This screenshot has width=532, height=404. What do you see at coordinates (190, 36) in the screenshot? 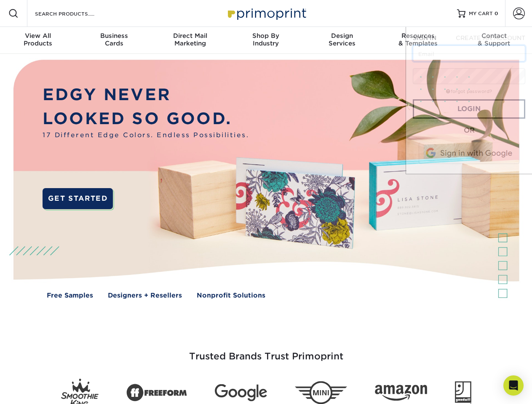
I see `span: Direct Mail` at bounding box center [190, 36].